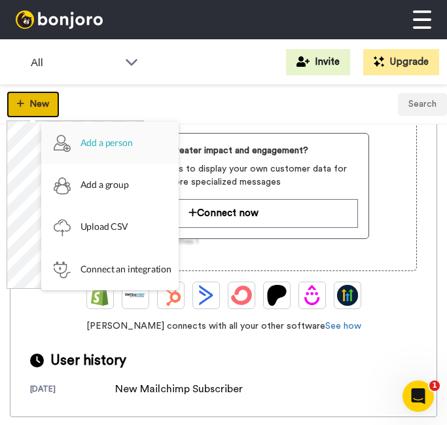  Describe the element at coordinates (110, 226) in the screenshot. I see `a: Upload CSV` at that location.